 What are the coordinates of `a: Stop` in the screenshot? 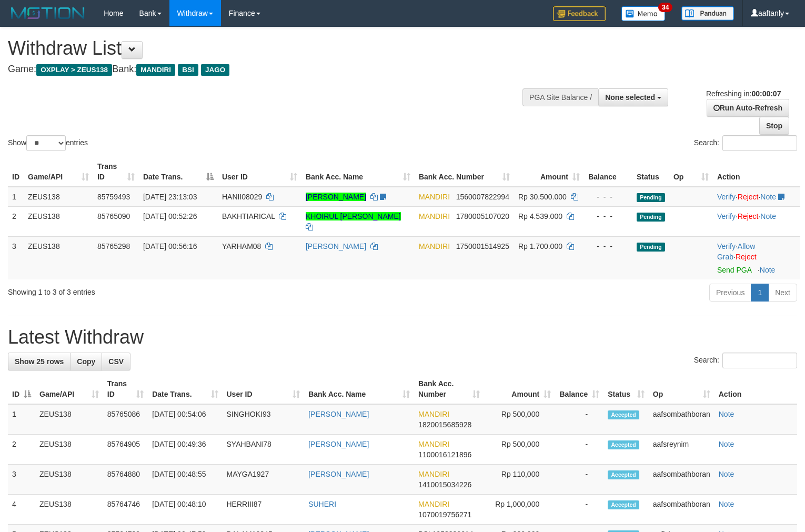 It's located at (773, 126).